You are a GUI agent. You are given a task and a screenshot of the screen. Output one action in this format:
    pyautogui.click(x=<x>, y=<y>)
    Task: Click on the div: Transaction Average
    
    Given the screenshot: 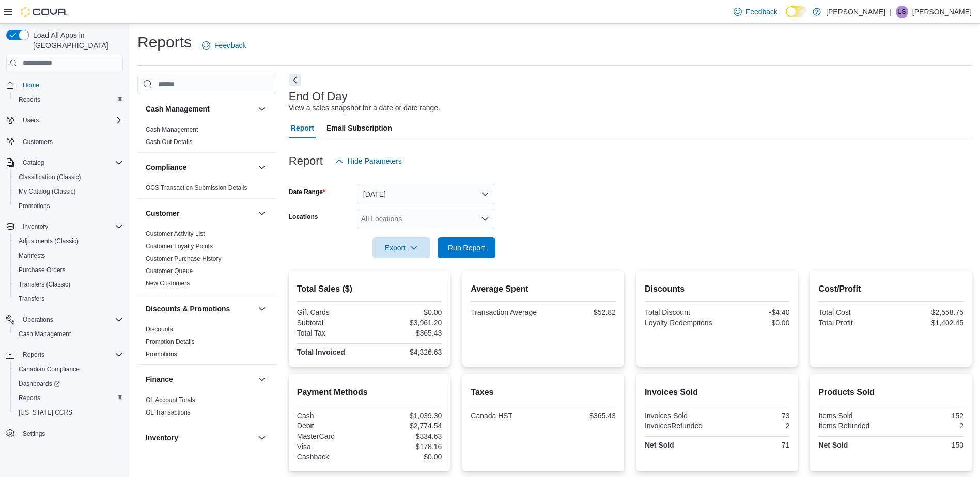 What is the action you would take?
    pyautogui.click(x=505, y=312)
    